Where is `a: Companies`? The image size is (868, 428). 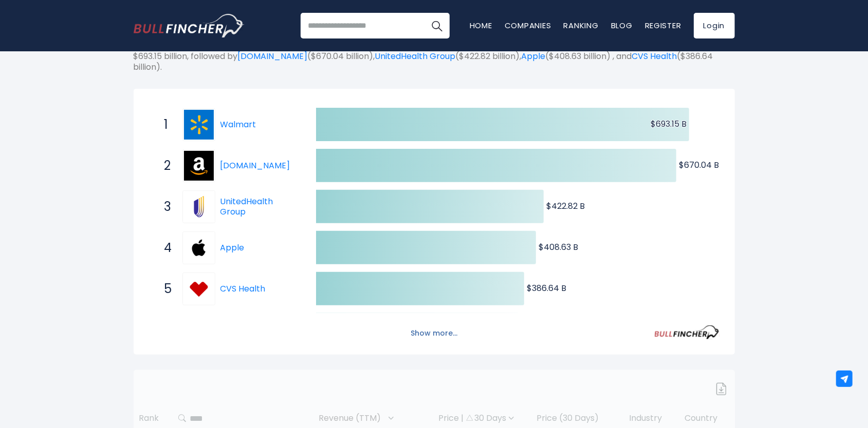
a: Companies is located at coordinates (528, 25).